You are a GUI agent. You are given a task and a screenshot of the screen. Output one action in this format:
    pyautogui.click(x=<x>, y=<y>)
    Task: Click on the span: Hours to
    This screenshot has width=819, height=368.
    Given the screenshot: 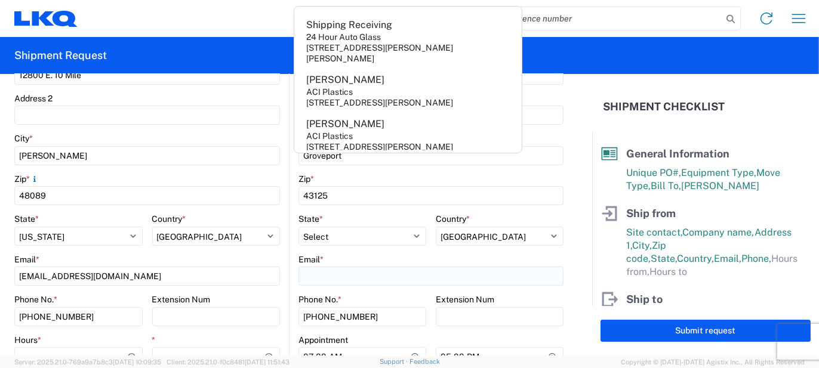 What is the action you would take?
    pyautogui.click(x=668, y=271)
    